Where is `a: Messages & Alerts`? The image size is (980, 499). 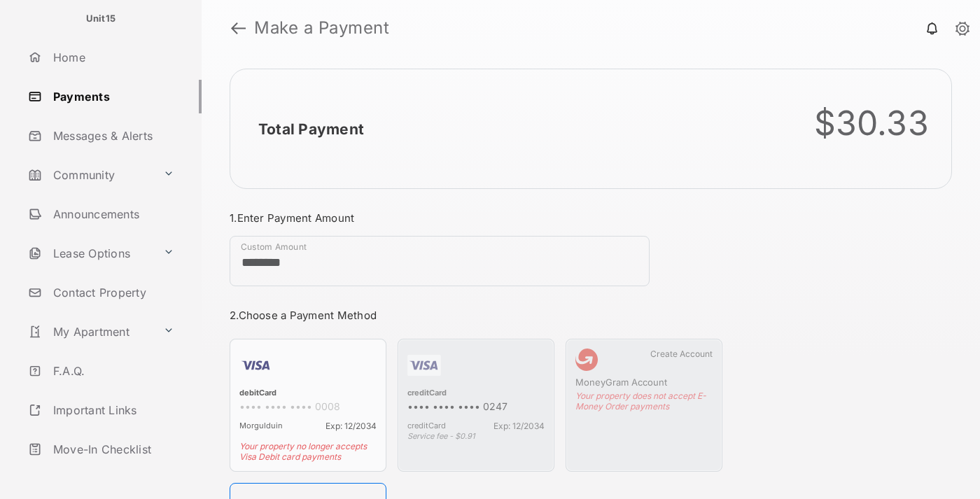 a: Messages & Alerts is located at coordinates (112, 135).